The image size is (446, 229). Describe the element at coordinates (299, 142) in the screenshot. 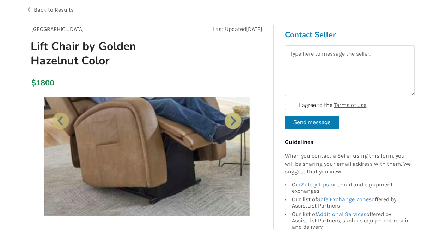

I see `b: Guidelines` at that location.